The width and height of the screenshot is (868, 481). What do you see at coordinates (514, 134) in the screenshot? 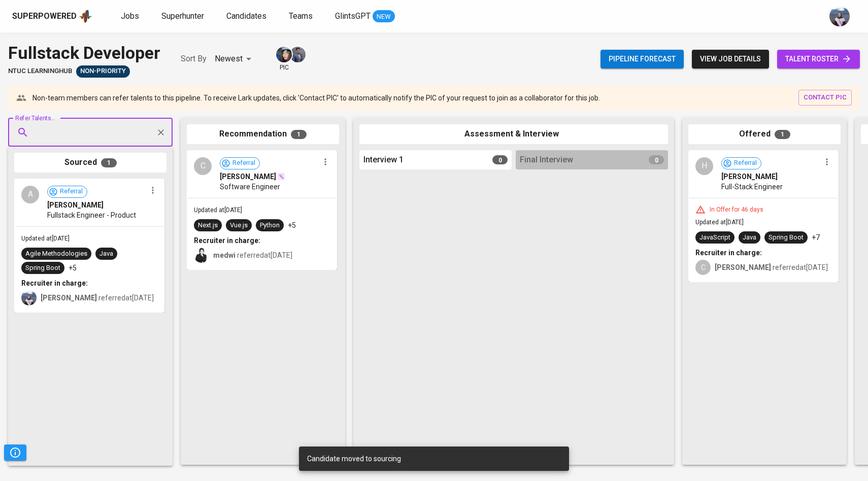
I see `div: Assessment & Interview` at bounding box center [514, 134].